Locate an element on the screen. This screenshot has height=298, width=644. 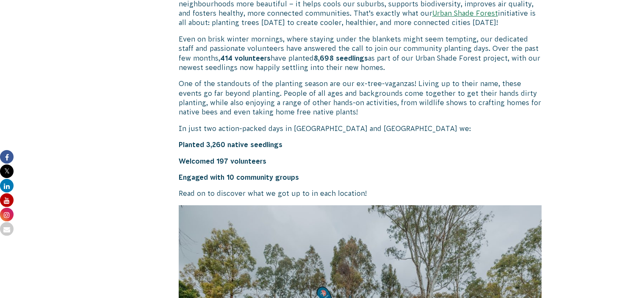
strong: Engaged with 10 community groups is located at coordinates (239, 177).